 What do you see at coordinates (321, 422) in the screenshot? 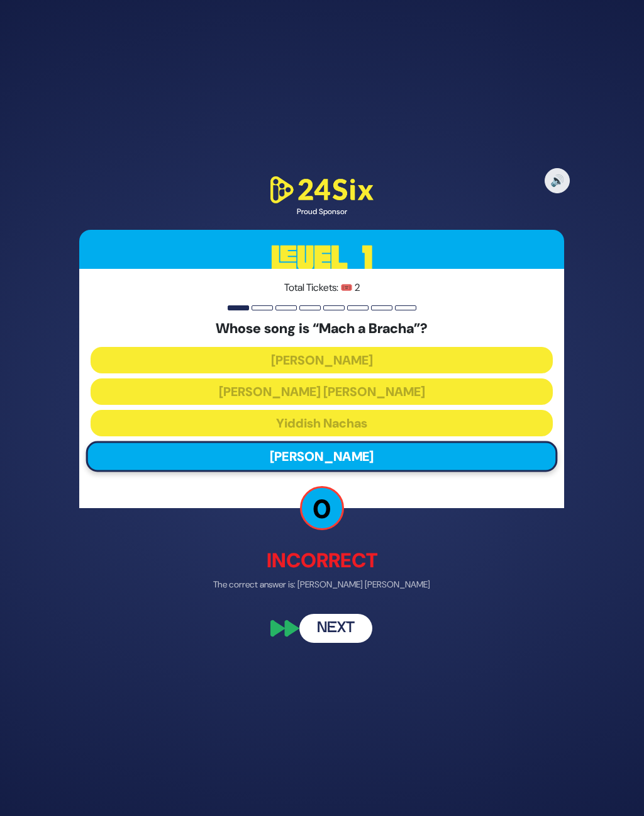
I see `button: Yiddish Nachas` at bounding box center [321, 422].